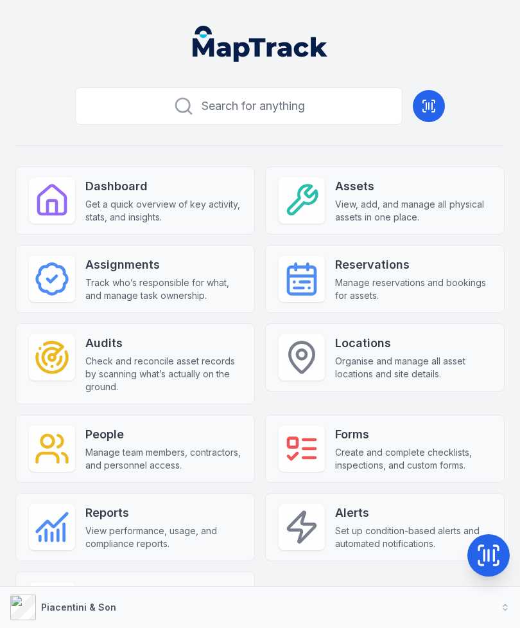 Image resolution: width=520 pixels, height=628 pixels. Describe the element at coordinates (163, 186) in the screenshot. I see `strong: Dashboard` at that location.